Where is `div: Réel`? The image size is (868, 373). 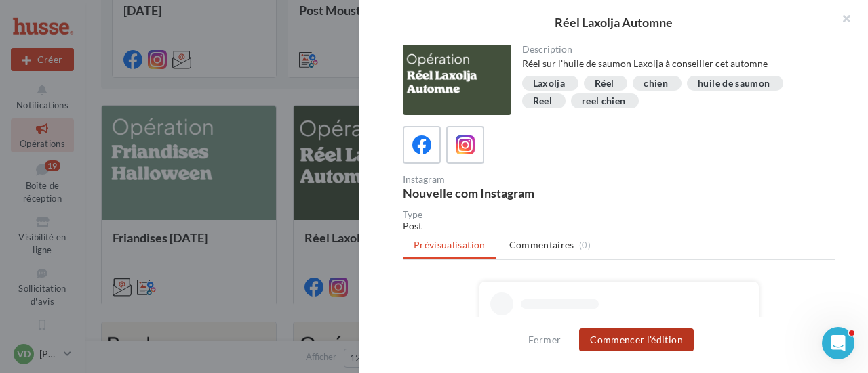 div: Réel is located at coordinates (604, 84).